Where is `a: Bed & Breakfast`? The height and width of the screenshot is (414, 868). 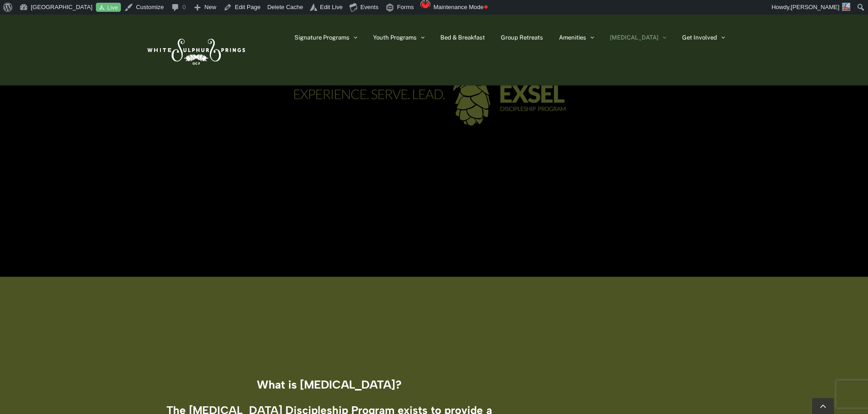 a: Bed & Breakfast is located at coordinates (462, 37).